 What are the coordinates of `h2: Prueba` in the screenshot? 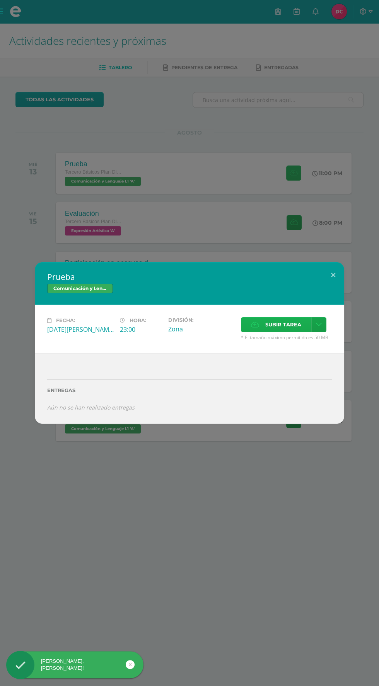 It's located at (189, 277).